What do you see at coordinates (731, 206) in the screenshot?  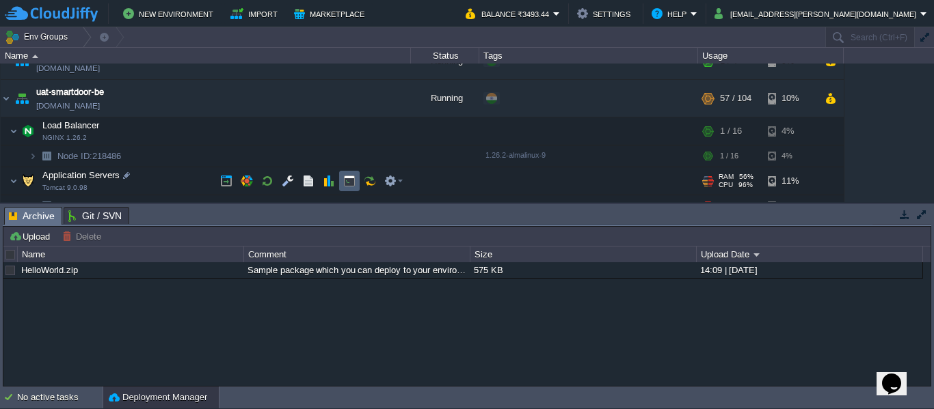 I see `div: 54 / 56` at bounding box center [731, 206].